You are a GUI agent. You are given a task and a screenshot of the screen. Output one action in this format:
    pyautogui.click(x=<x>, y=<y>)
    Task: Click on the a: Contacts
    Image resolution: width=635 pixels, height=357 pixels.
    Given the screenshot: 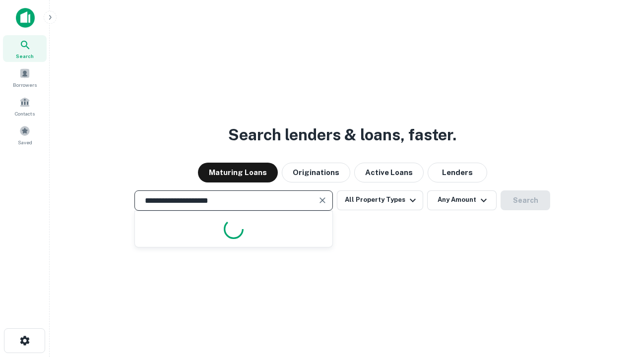 What is the action you would take?
    pyautogui.click(x=25, y=106)
    